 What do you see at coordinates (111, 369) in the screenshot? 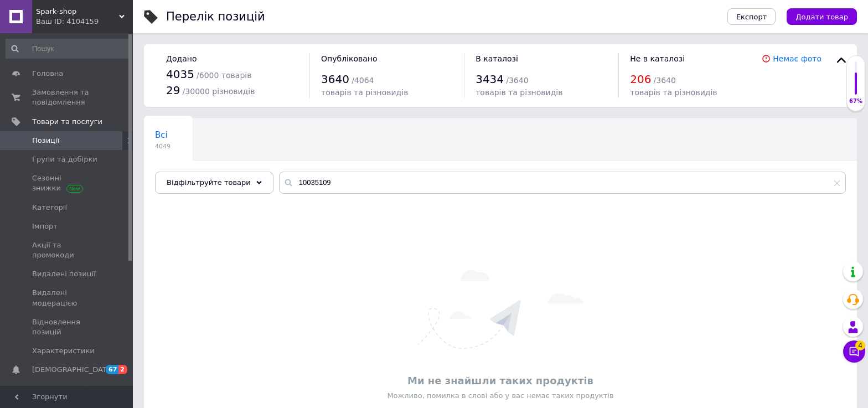
I see `span: 67` at bounding box center [111, 369].